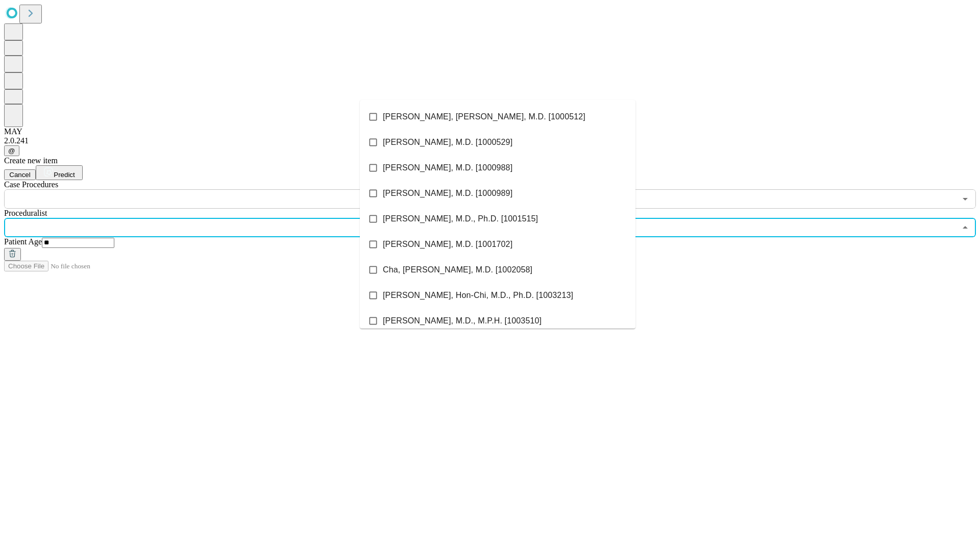 The image size is (980, 551). I want to click on span: Cancel, so click(20, 175).